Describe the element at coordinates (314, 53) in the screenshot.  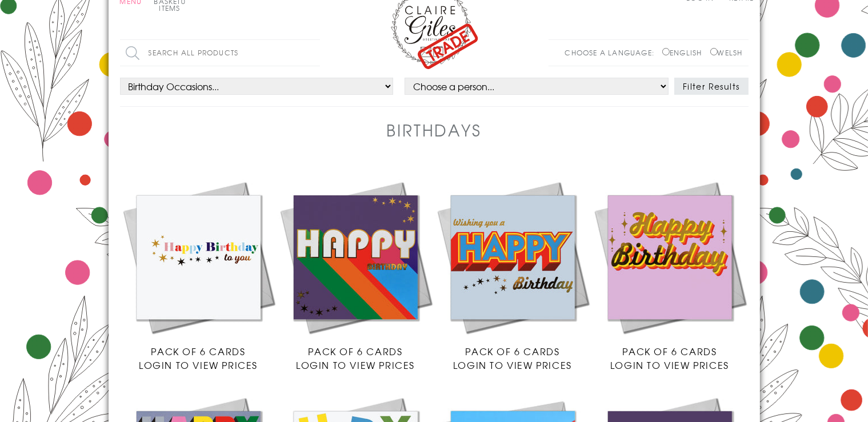
I see `input: Search` at that location.